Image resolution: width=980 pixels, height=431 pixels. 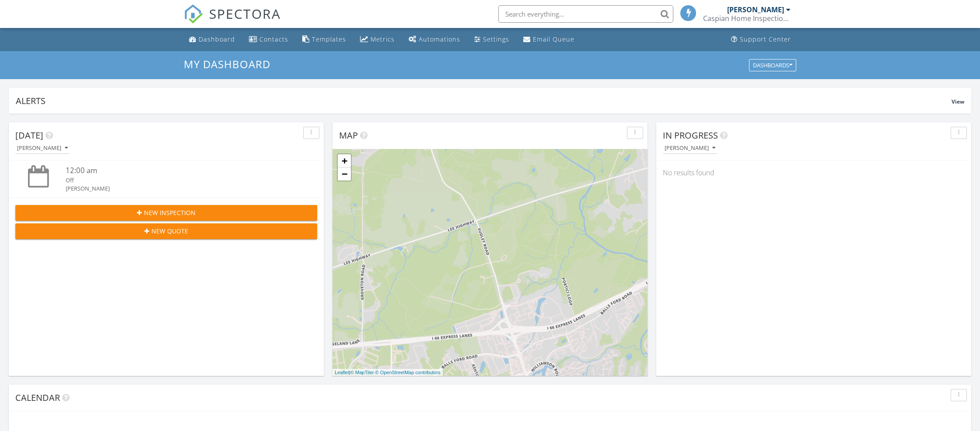 What do you see at coordinates (772, 65) in the screenshot?
I see `div: Dashboards` at bounding box center [772, 65].